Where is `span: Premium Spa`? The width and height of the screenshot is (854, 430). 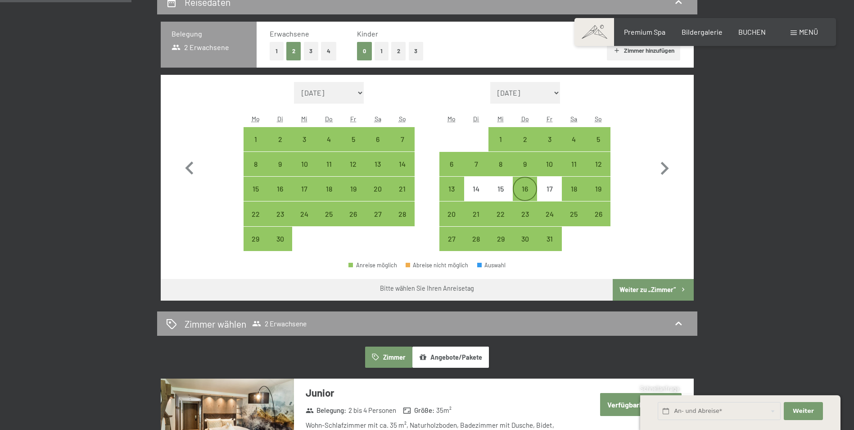
span: Premium Spa is located at coordinates (645, 32).